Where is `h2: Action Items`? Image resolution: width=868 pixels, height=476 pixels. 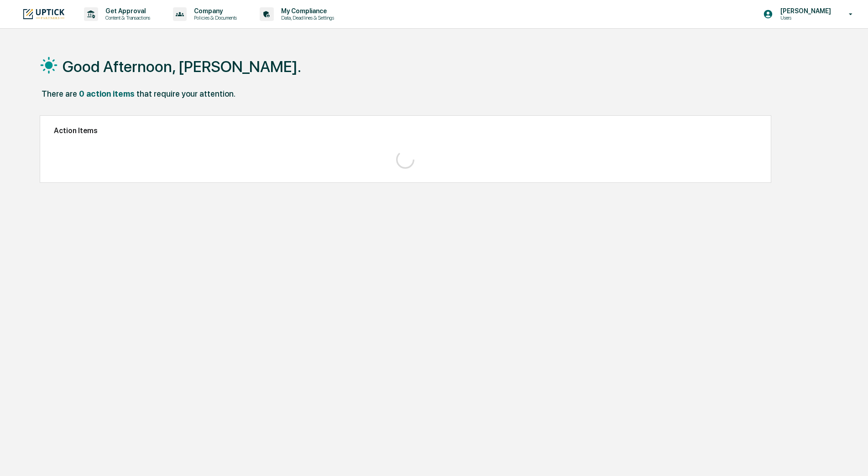
h2: Action Items is located at coordinates (405, 131).